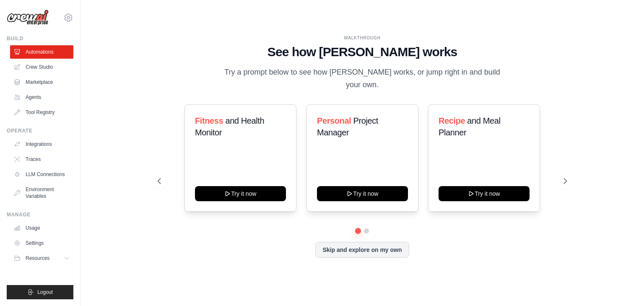 Image resolution: width=644 pixels, height=306 pixels. What do you see at coordinates (40, 214) in the screenshot?
I see `div: Manage` at bounding box center [40, 214].